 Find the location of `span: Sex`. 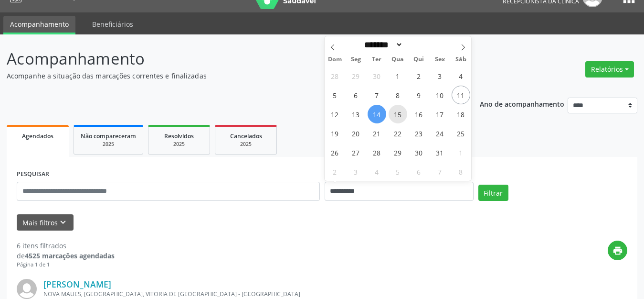

span: Sex is located at coordinates (440, 60).